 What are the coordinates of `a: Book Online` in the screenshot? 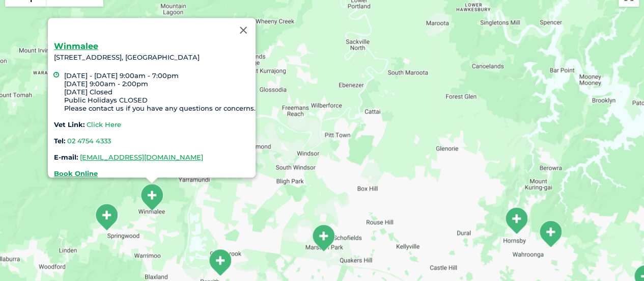 It's located at (76, 174).